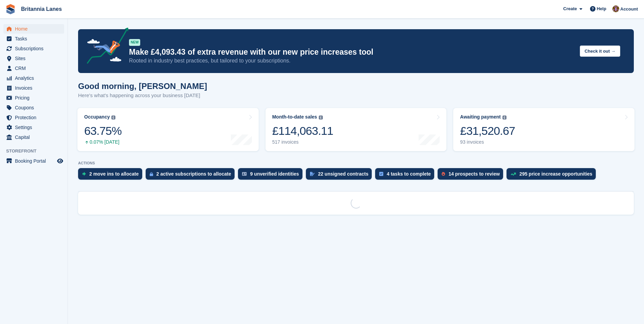 The width and height of the screenshot is (644, 324). Describe the element at coordinates (103, 131) in the screenshot. I see `div: 63.75%` at that location.